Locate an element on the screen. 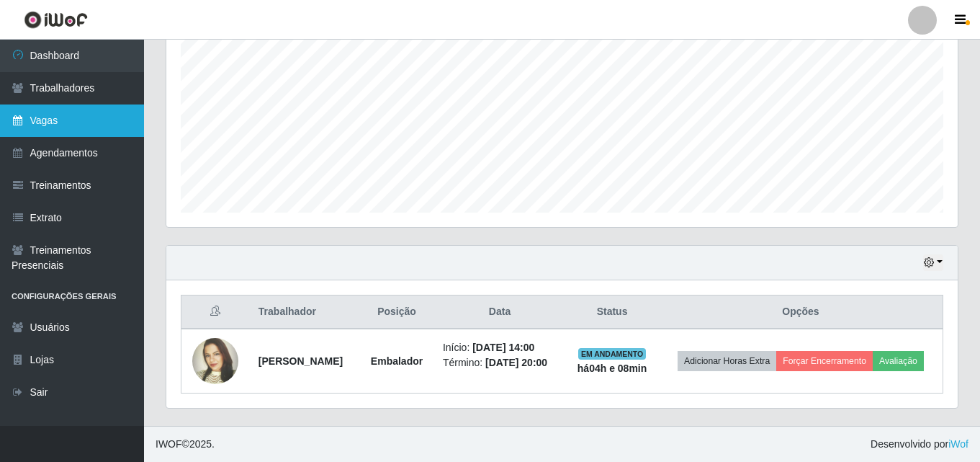 This screenshot has height=462, width=980. a: iWof is located at coordinates (958, 444).